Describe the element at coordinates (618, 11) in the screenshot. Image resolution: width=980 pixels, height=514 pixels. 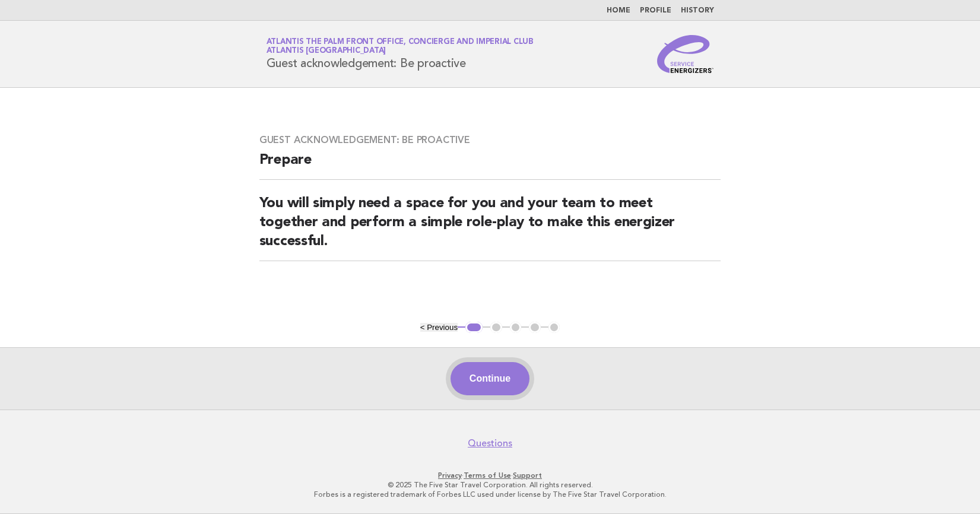
I see `a: Home` at that location.